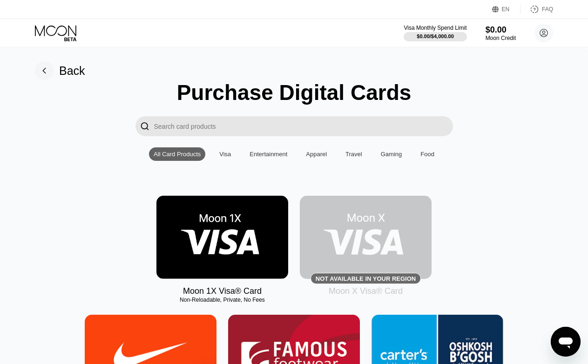 The height and width of the screenshot is (364, 588). What do you see at coordinates (316, 154) in the screenshot?
I see `div: Apparel` at bounding box center [316, 154].